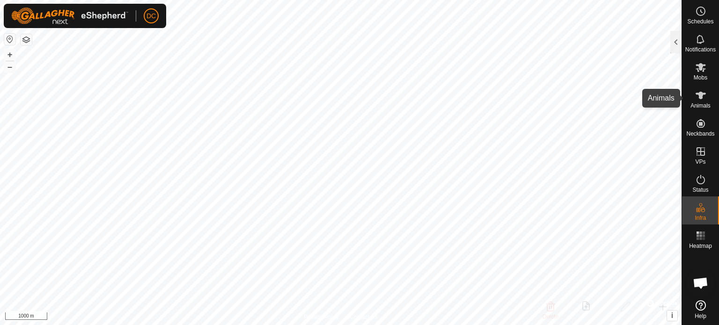 Image resolution: width=719 pixels, height=325 pixels. Describe the element at coordinates (701, 106) in the screenshot. I see `span: Animals` at that location.